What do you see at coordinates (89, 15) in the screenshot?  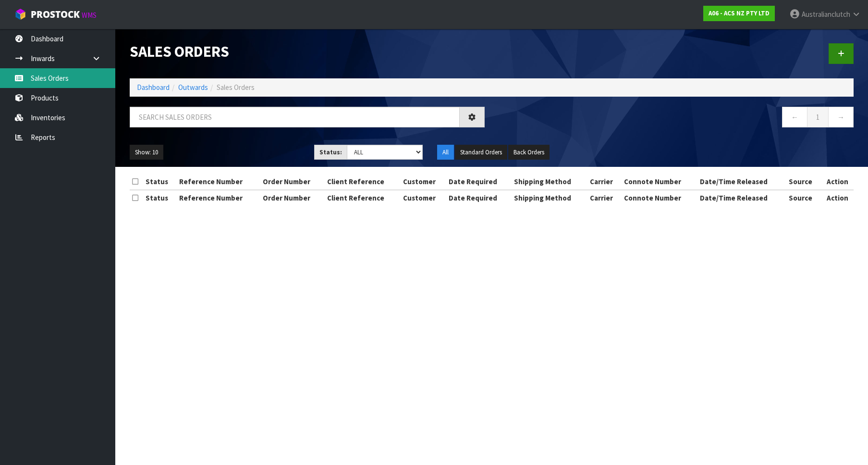 I see `small: WMS` at bounding box center [89, 15].